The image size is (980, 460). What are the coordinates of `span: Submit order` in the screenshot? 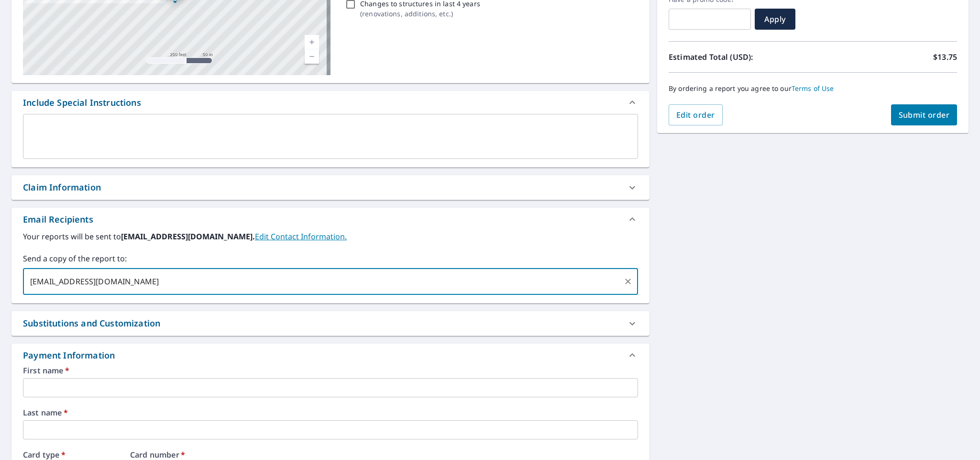 It's located at (924, 115).